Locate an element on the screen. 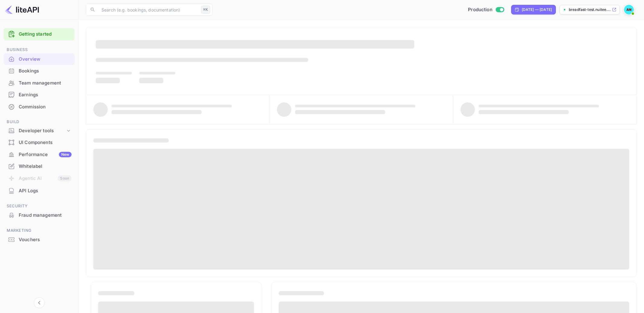 This screenshot has width=644, height=313. div: PerformanceNew is located at coordinates (39, 155).